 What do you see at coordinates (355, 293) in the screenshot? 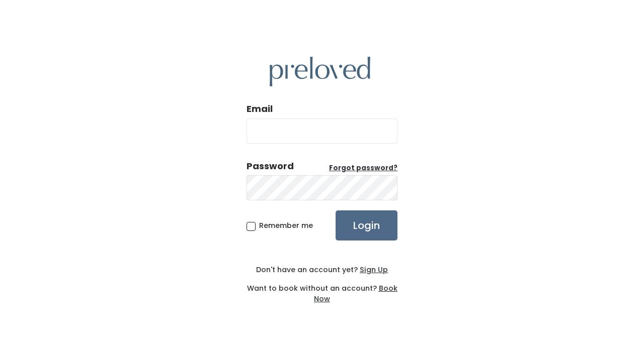
I see `a: Book Now` at bounding box center [355, 293].